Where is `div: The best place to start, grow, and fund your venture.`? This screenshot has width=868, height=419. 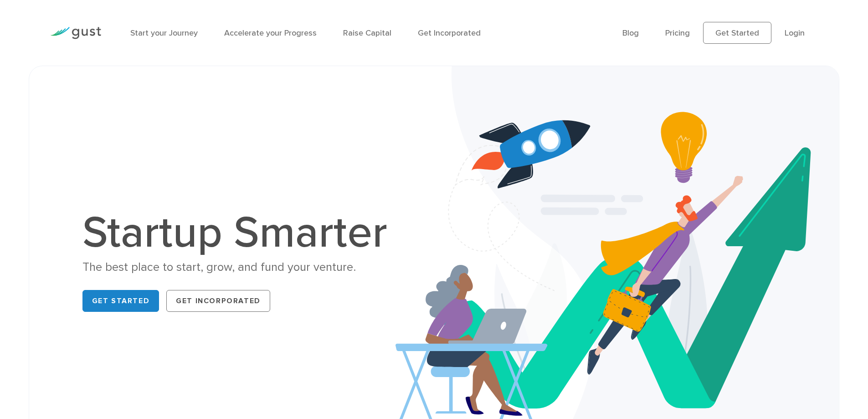 div: The best place to start, grow, and fund your venture. is located at coordinates (240, 267).